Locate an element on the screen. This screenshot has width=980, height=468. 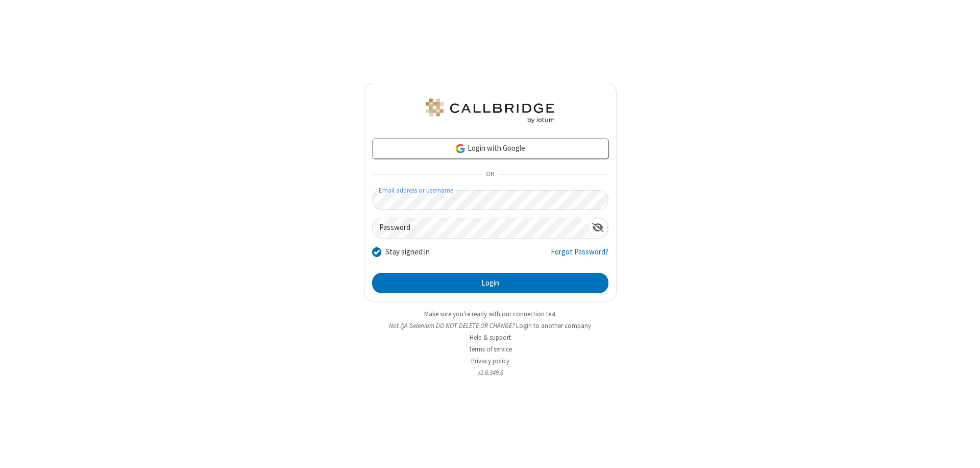
a: Make sure you're ready with our connection test is located at coordinates (490, 313).